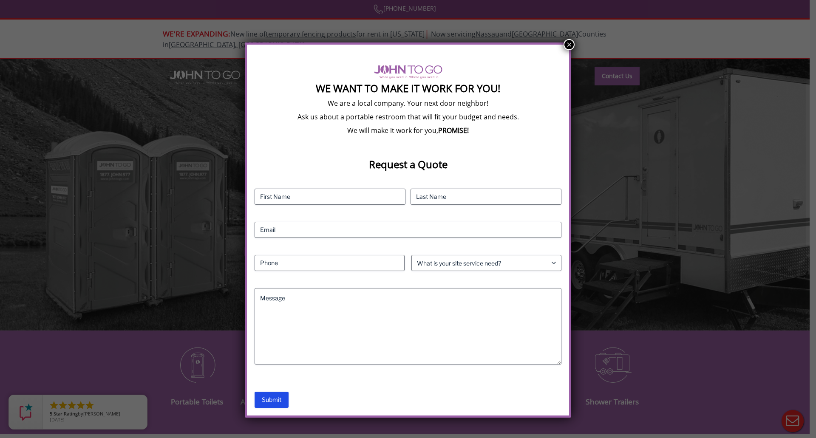 This screenshot has width=816, height=438. I want to click on strong: Request a Quote, so click(408, 164).